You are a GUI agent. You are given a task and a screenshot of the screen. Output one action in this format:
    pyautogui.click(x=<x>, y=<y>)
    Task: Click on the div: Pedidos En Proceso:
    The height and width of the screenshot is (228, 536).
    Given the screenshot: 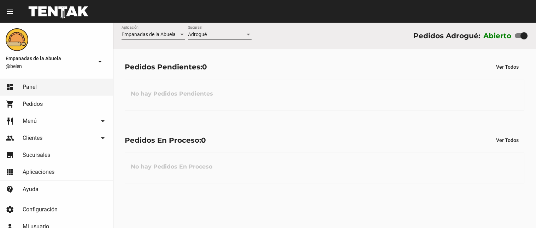 What is the action you would take?
    pyautogui.click(x=165, y=140)
    